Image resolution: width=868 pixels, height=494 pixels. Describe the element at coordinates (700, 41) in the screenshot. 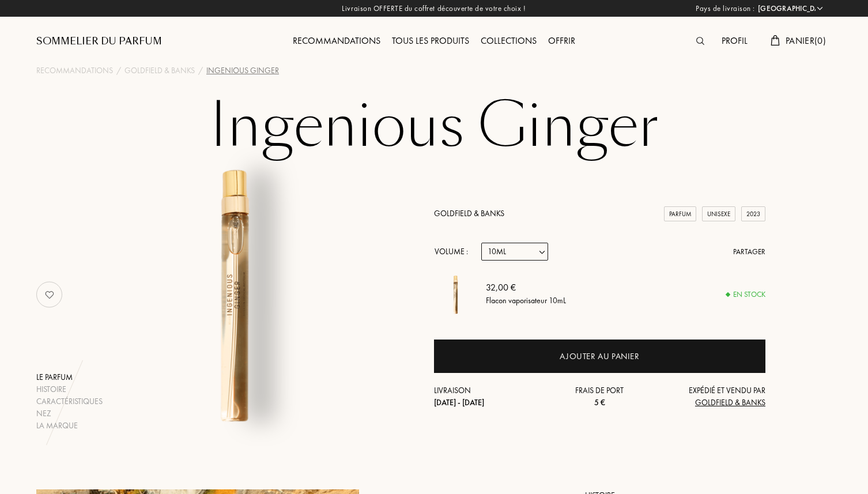

I see `img: search_icn.svg` at that location.